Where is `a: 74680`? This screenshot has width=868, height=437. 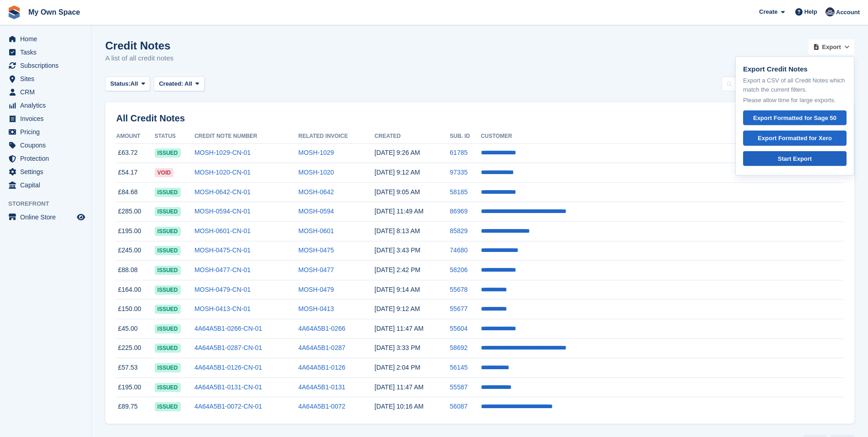
a: 74680 is located at coordinates (458, 250).